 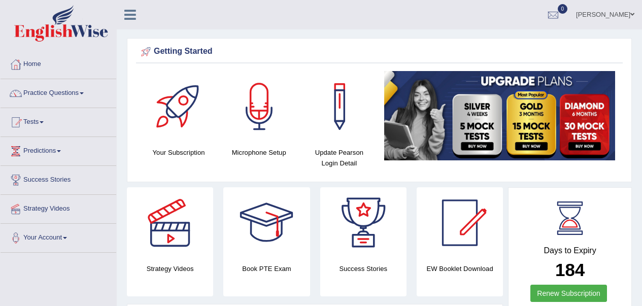 What do you see at coordinates (499, 116) in the screenshot?
I see `img: small5.jpg` at bounding box center [499, 116].